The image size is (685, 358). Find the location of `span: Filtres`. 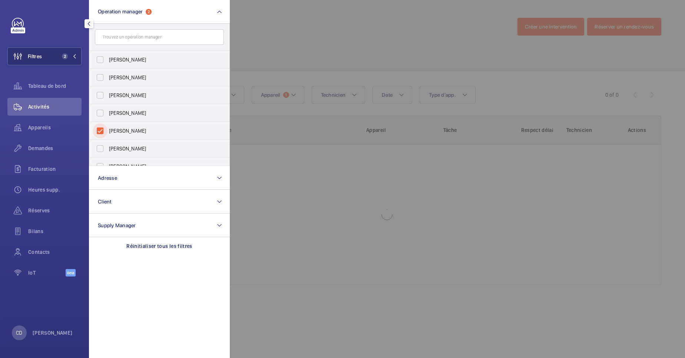

span: Filtres is located at coordinates (35, 56).